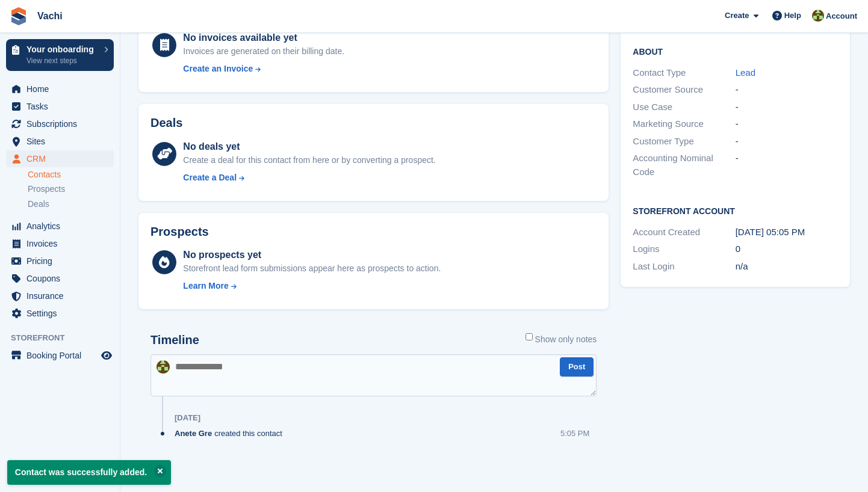 The width and height of the screenshot is (868, 492). What do you see at coordinates (63, 159) in the screenshot?
I see `span: CRM` at bounding box center [63, 159].